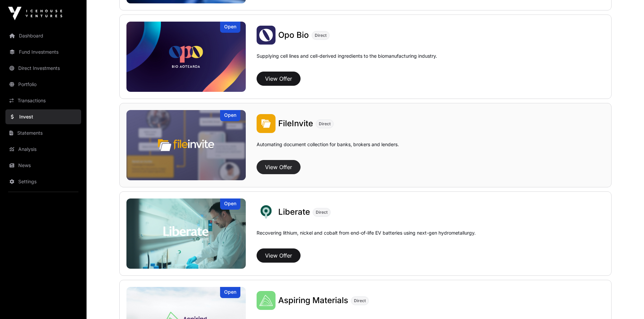 This screenshot has height=319, width=644. I want to click on a: Statements, so click(43, 133).